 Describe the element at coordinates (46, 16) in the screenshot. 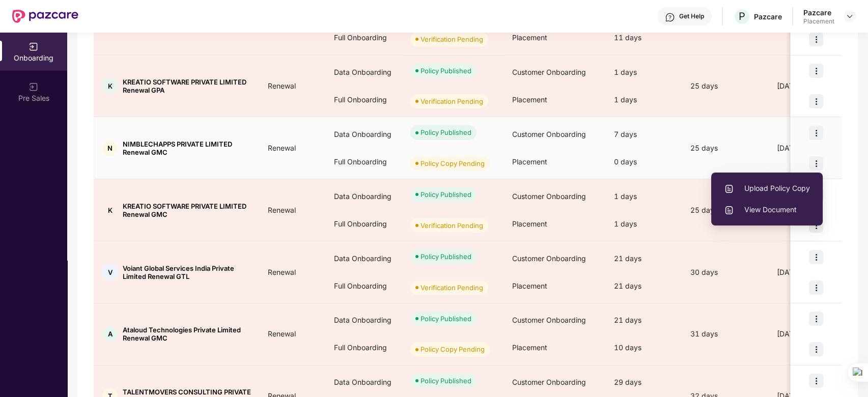

I see `img: New Pazcare Logo` at that location.